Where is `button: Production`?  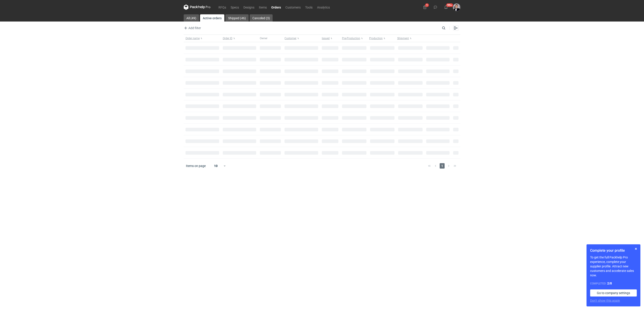
button: Production is located at coordinates (382, 39).